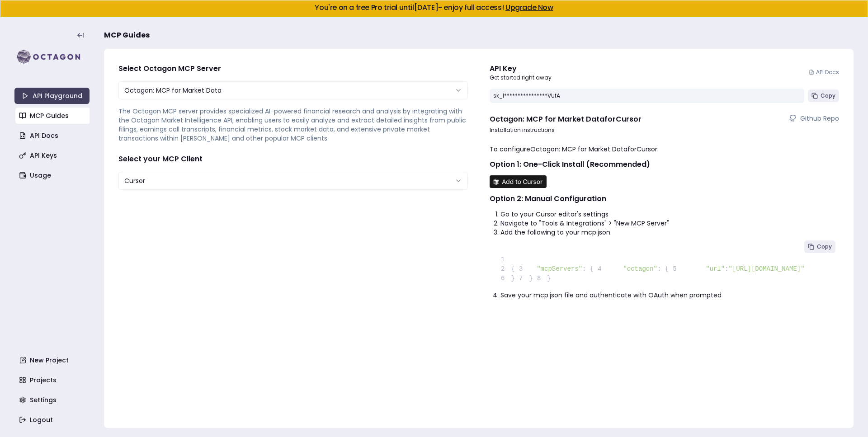  I want to click on h2: Option 2: Manual Configuration, so click(664, 199).